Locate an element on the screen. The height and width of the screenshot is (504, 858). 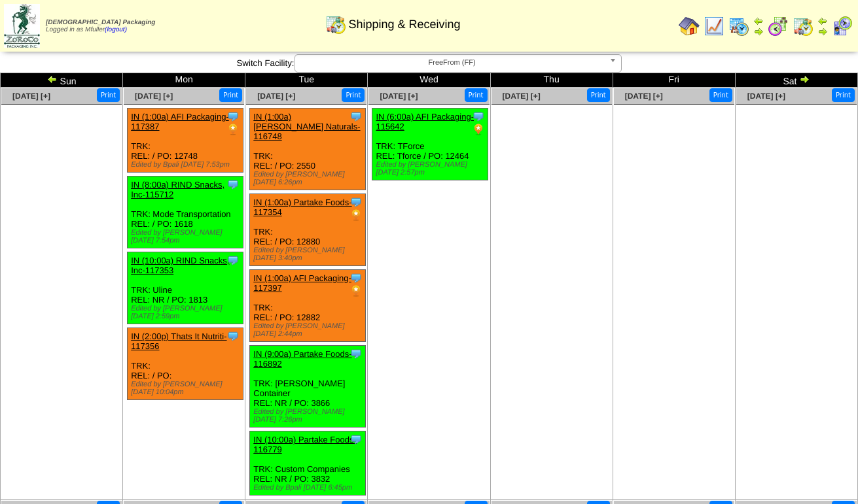
div: TRK: REL: / PO: 2550 is located at coordinates (307, 149).